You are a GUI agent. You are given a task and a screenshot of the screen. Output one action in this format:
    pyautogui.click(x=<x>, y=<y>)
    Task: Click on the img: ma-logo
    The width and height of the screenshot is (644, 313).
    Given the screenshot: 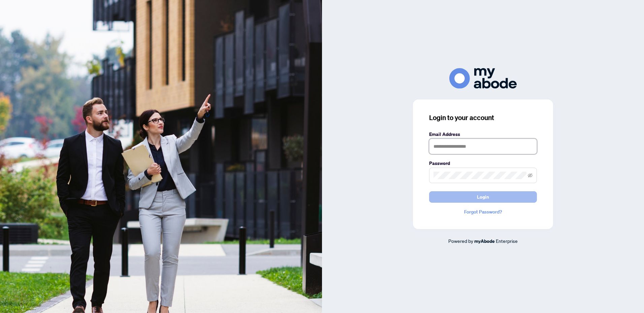 What is the action you would take?
    pyautogui.click(x=483, y=78)
    